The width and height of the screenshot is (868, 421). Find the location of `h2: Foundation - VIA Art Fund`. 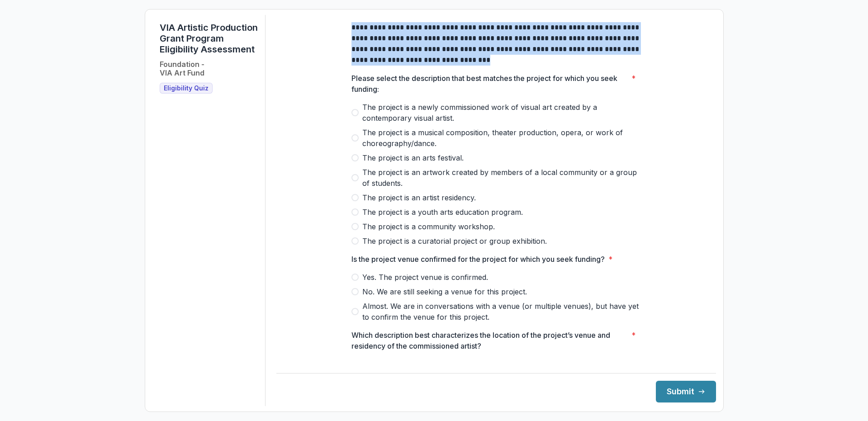

h2: Foundation - VIA Art Fund is located at coordinates (182, 68).